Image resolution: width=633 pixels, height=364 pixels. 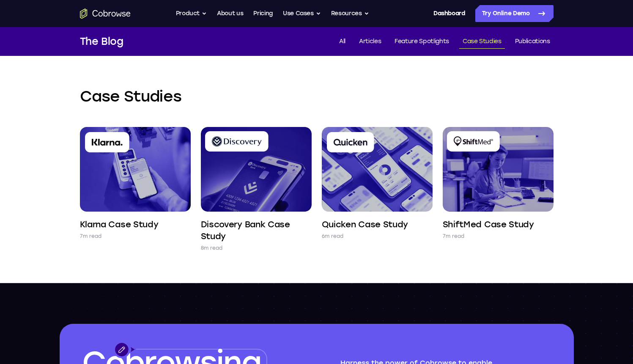 I want to click on a: Discovery Bank Case Study 8m read, so click(x=256, y=190).